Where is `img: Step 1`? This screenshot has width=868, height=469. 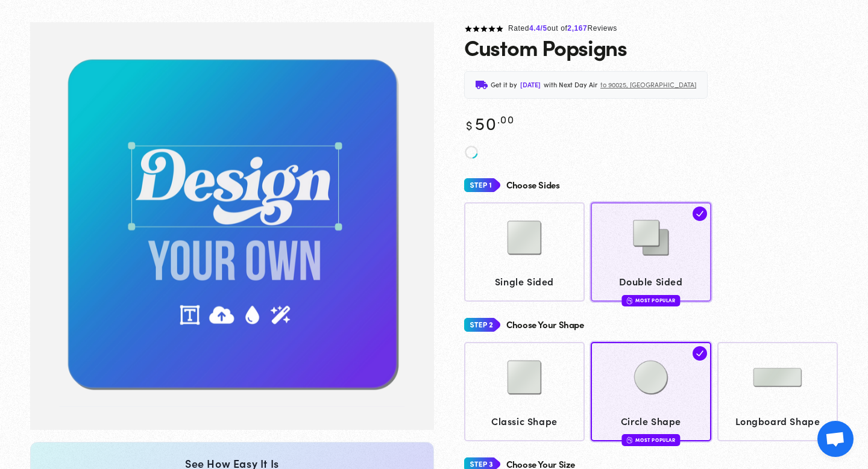
img: Step 1 is located at coordinates (482, 185).